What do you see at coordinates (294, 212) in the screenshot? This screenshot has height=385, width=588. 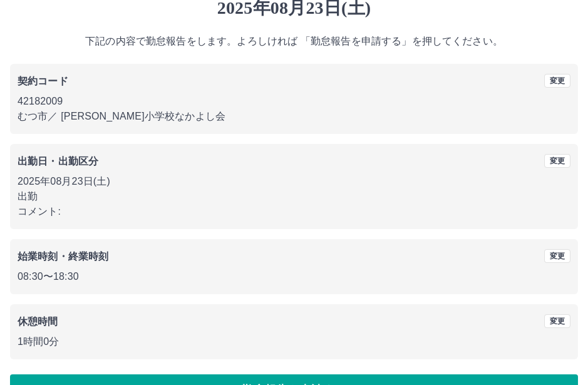 I see `p: コメント:` at bounding box center [294, 212].